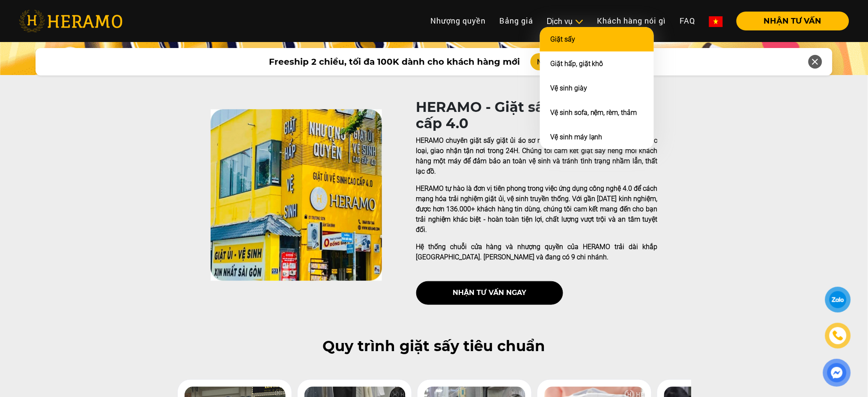 The width and height of the screenshot is (868, 397). I want to click on div: Dịch vụ, so click(565, 21).